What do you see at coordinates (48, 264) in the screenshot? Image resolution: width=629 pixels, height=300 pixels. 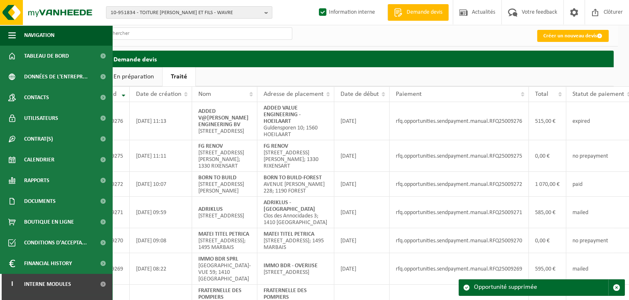 I see `span: Financial History` at bounding box center [48, 264].